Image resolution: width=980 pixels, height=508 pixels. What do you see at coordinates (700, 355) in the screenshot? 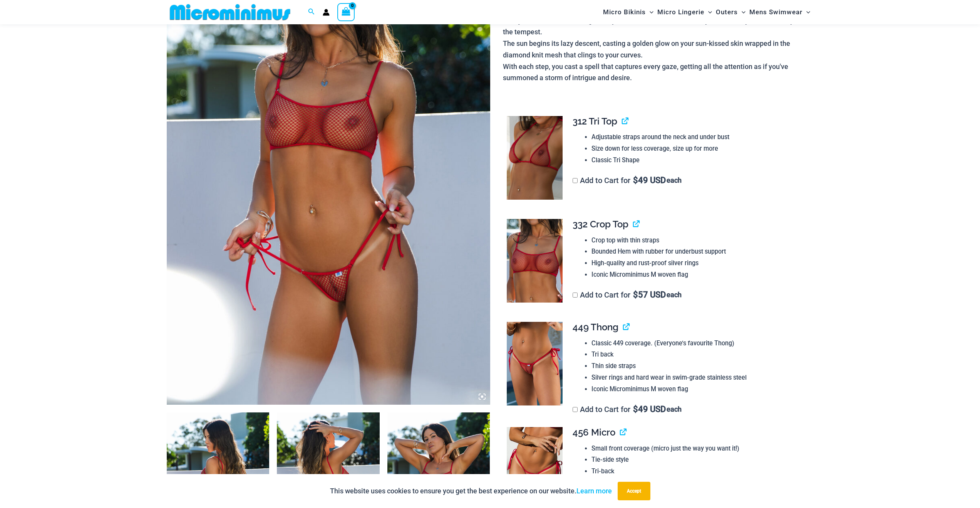
I see `li: Tri back` at bounding box center [700, 355].